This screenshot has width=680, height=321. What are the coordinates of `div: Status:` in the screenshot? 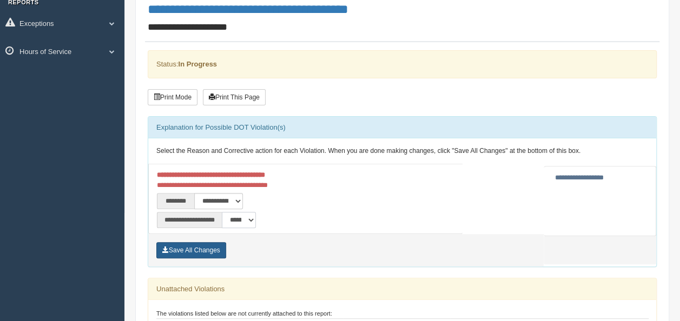 It's located at (402, 64).